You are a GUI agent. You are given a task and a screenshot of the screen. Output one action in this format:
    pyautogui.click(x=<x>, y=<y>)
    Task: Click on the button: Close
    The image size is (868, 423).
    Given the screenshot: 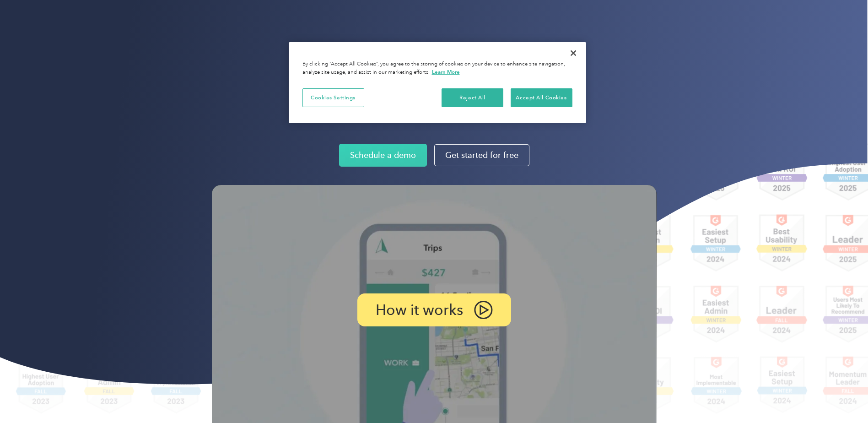 What is the action you would take?
    pyautogui.click(x=574, y=53)
    